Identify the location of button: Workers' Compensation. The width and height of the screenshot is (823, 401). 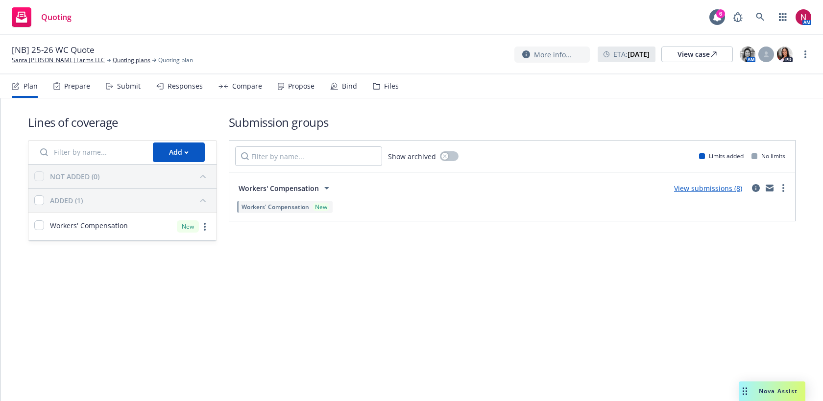
(286, 188).